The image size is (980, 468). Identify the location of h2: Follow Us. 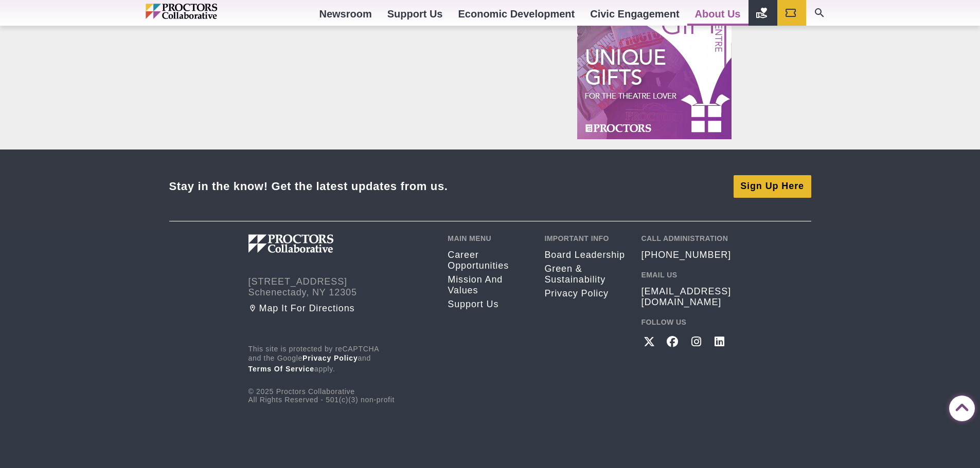
(686, 322).